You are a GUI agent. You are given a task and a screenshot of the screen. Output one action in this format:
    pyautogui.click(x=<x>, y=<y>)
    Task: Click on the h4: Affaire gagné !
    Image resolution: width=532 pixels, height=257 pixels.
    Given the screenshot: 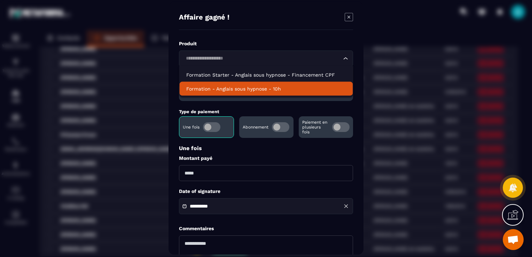 What is the action you would take?
    pyautogui.click(x=204, y=18)
    